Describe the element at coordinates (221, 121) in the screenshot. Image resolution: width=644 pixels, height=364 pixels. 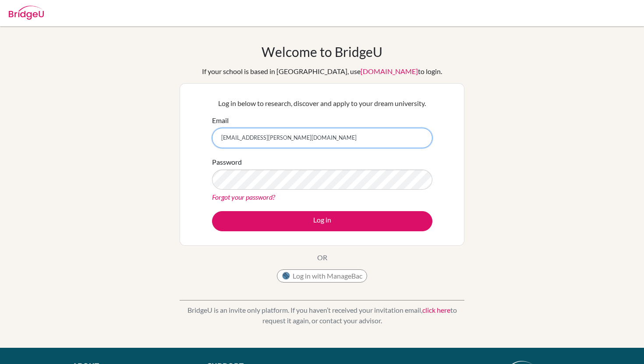
I see `label: Email` at that location.